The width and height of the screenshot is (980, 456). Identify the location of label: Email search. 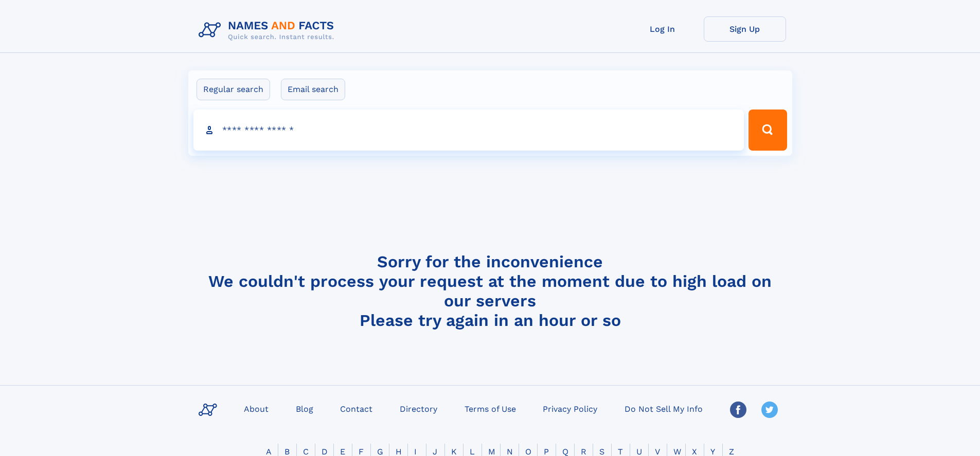
(313, 90).